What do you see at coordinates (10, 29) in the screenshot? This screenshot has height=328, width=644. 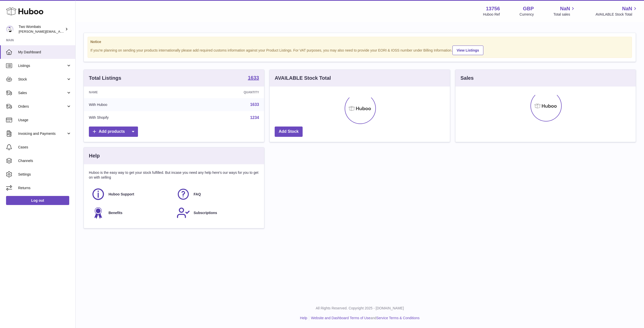 I see `img: philip.carroll@twowombats.com` at bounding box center [10, 29].